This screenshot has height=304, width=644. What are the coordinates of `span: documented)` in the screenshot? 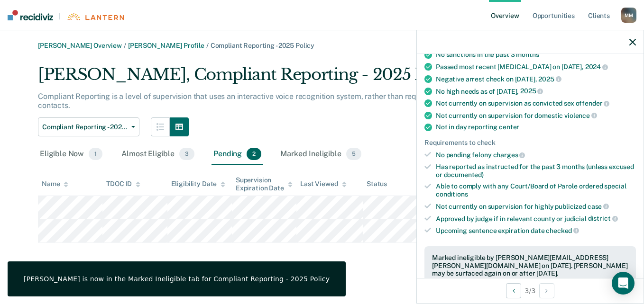 It's located at (464, 175).